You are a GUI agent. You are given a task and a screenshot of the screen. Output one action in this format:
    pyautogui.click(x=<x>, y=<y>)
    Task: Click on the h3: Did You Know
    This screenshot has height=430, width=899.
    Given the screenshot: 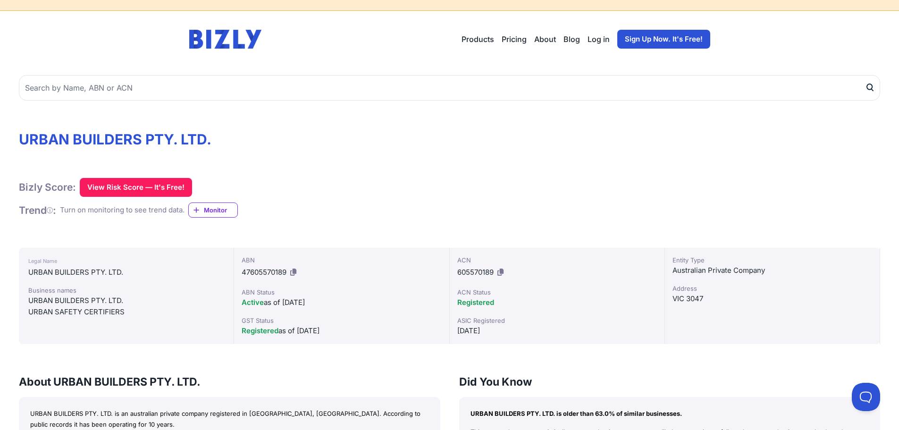 What is the action you would take?
    pyautogui.click(x=669, y=382)
    